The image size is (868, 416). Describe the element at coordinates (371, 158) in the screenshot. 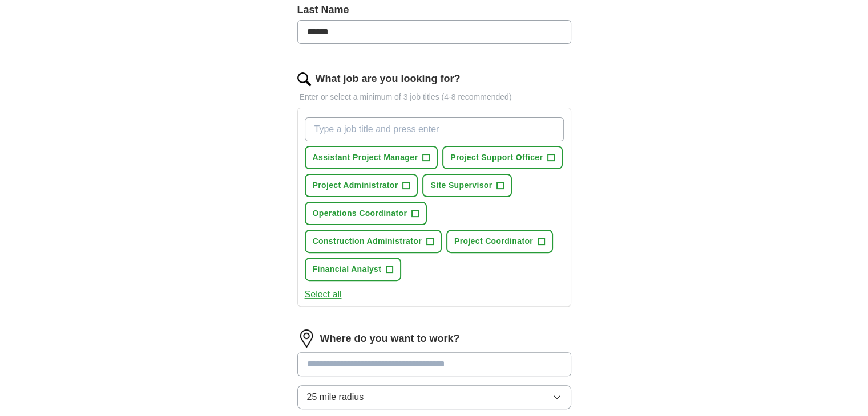

I see `button: Assistant Project Manager` at that location.